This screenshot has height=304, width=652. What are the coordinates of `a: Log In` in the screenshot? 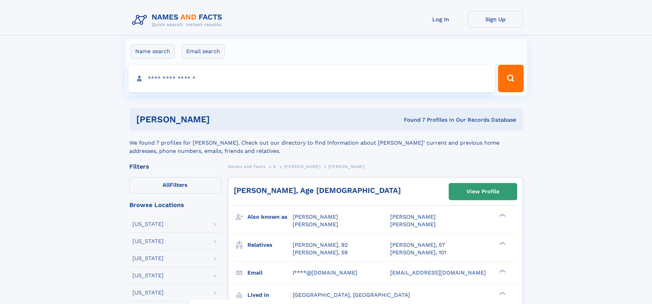 It's located at (441, 19).